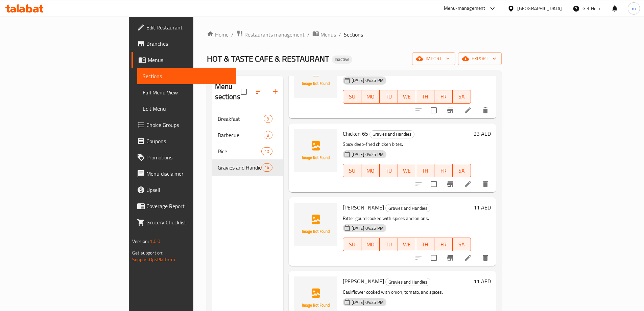 The image size is (644, 311). Describe the element at coordinates (184, 174) in the screenshot. I see `a: Menu disclaimer` at that location.